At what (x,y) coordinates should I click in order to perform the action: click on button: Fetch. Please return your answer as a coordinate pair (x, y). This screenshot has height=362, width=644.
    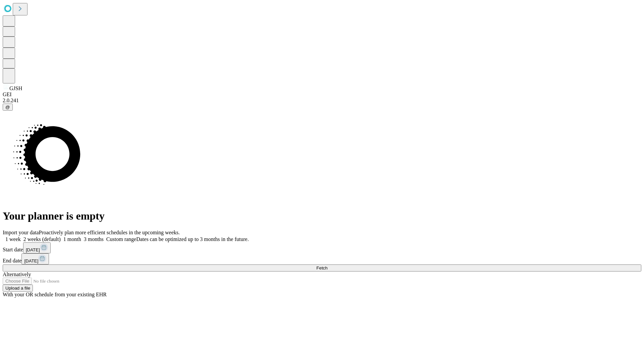
    Looking at the image, I should click on (322, 268).